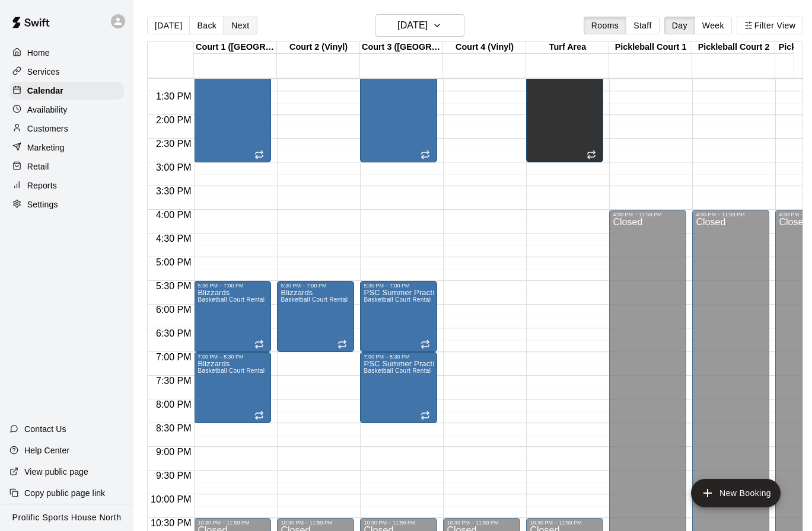  What do you see at coordinates (207, 25) in the screenshot?
I see `button: Back` at bounding box center [207, 25].